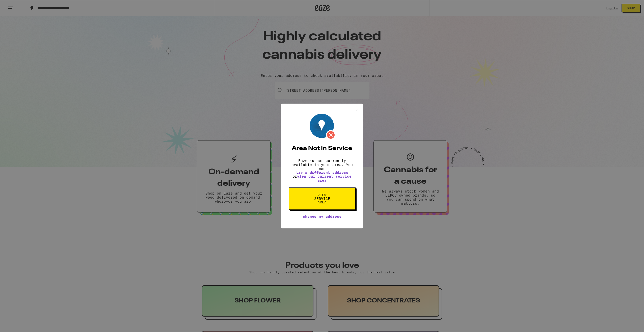 This screenshot has height=332, width=644. Describe the element at coordinates (322, 217) in the screenshot. I see `span: Change My Address` at that location.